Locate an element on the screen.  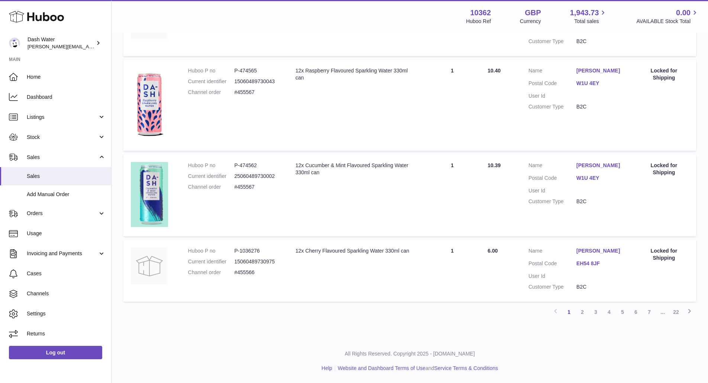
span: Total sales is located at coordinates (591, 21).